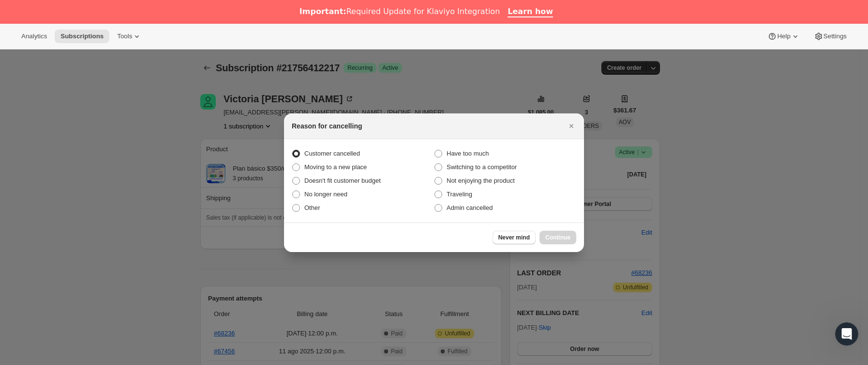  What do you see at coordinates (831, 37) in the screenshot?
I see `button: Settings` at bounding box center [831, 37].